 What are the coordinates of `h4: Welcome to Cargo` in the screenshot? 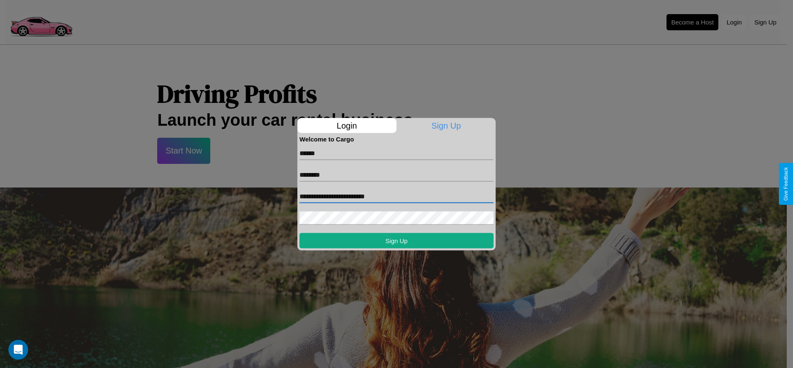 It's located at (396, 138).